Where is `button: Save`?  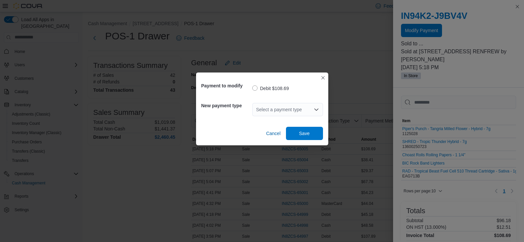 button: Save is located at coordinates (304, 133).